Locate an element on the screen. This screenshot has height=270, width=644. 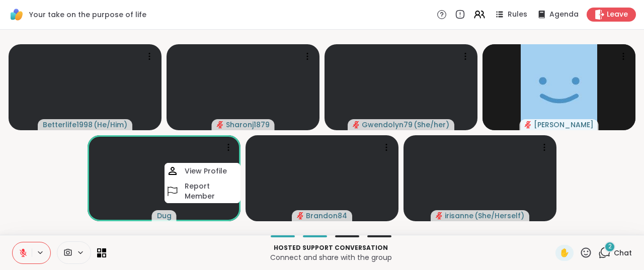
p: Connect and share with the group is located at coordinates (330, 257).